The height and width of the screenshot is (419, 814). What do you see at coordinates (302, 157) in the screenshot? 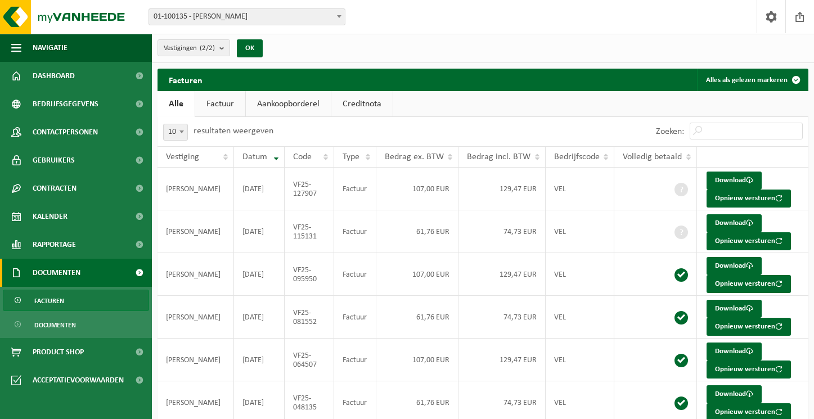
I see `span: Code` at bounding box center [302, 157].